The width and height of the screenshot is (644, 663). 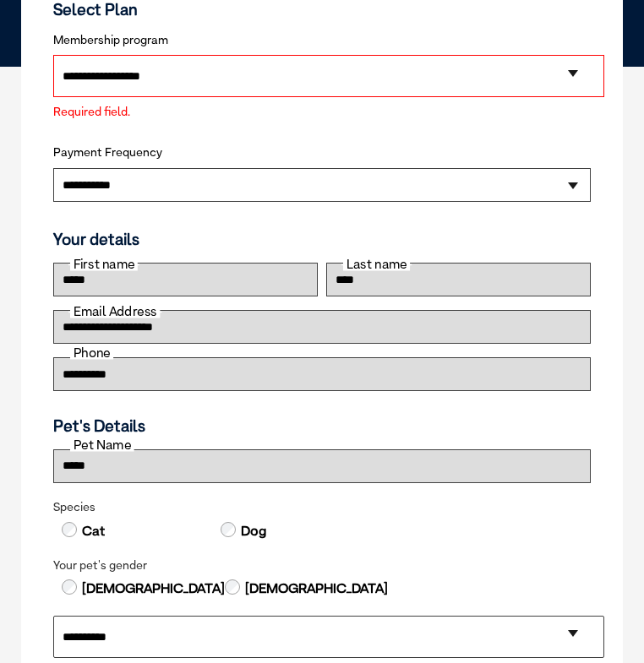 What do you see at coordinates (322, 239) in the screenshot?
I see `h3: Your details` at bounding box center [322, 239].